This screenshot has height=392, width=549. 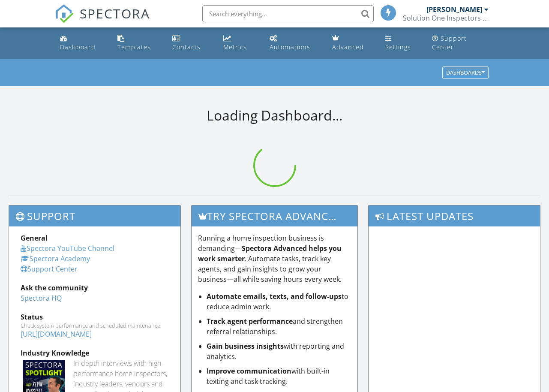 I want to click on li: and strengthen referral relationships., so click(x=279, y=326).